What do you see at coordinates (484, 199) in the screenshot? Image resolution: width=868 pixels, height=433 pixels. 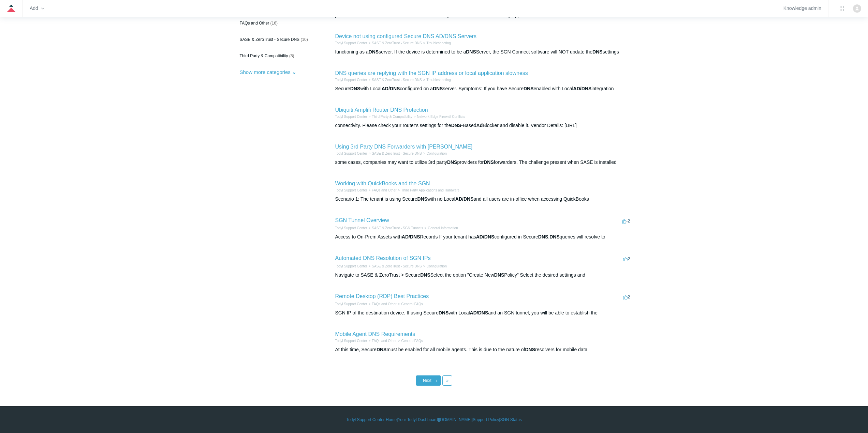 I see `div: Scenario 1: The tenant is using Secure with no Local and all users are in-office when accessing Q...` at bounding box center [484, 199].